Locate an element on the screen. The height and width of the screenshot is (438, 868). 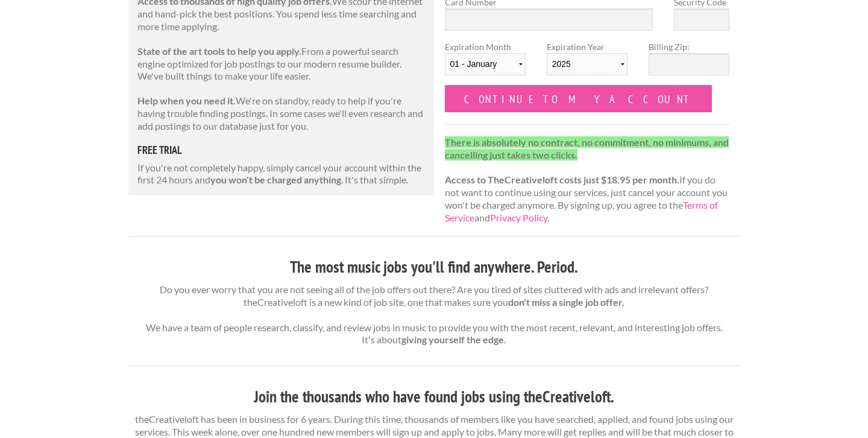
strong: don't miss a single job offer. is located at coordinates (566, 302).